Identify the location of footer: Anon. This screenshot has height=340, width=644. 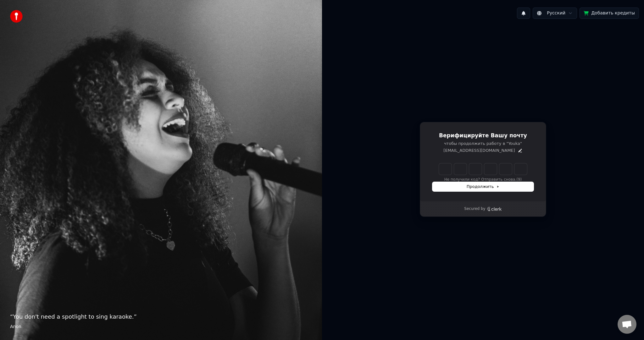
(161, 327).